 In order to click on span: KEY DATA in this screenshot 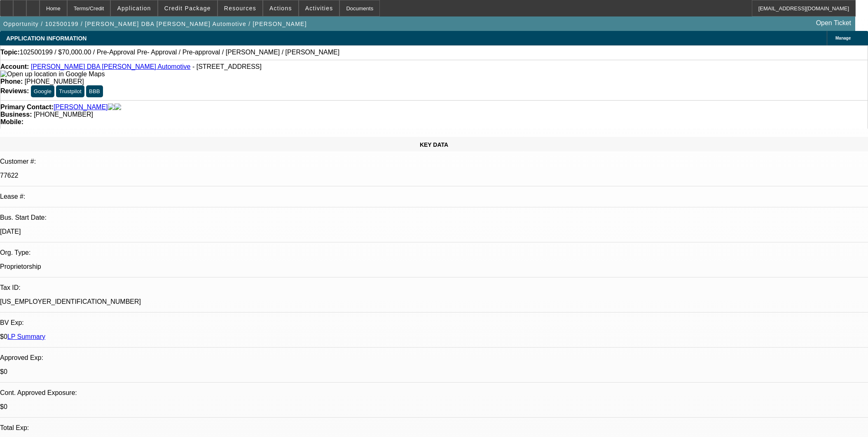, I will do `click(434, 145)`.